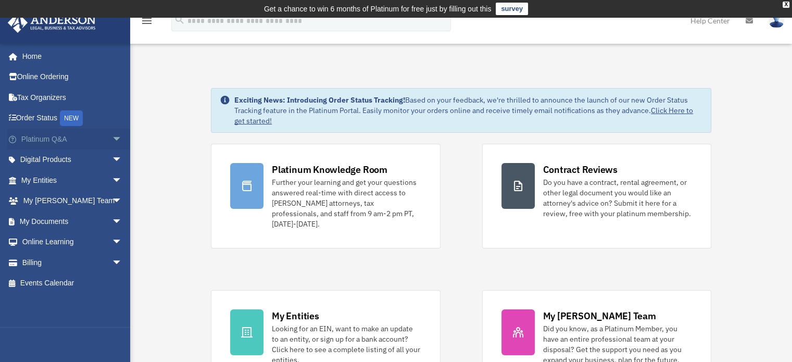  Describe the element at coordinates (378, 9) in the screenshot. I see `div: Get a chance to win 6 months of Platinum for free just by filling out this` at that location.